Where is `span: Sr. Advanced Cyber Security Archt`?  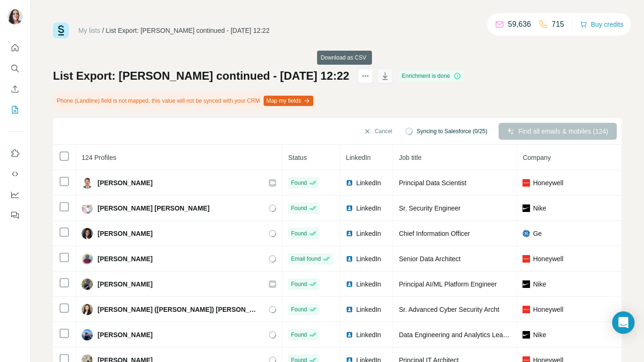
span: Sr. Advanced Cyber Security Archt is located at coordinates (449, 309).